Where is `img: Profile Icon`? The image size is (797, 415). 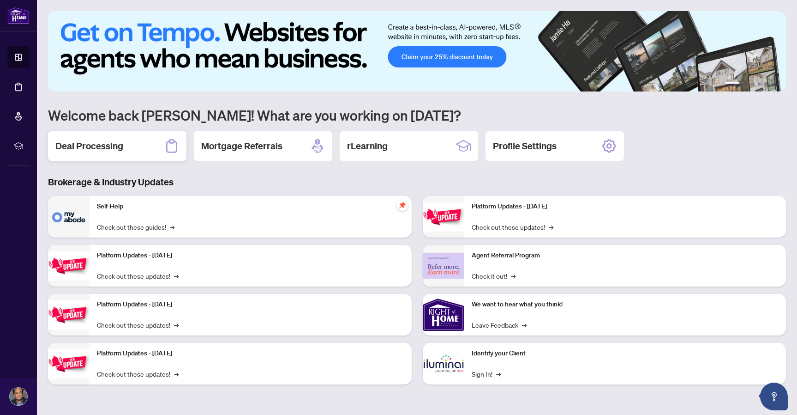
img: Profile Icon is located at coordinates (18, 396).